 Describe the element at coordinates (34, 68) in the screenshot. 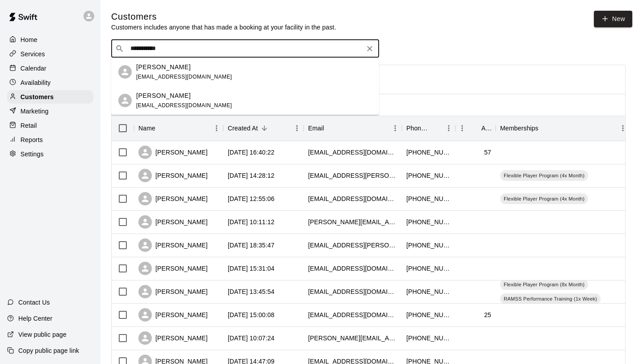

I see `p: Calendar` at that location.